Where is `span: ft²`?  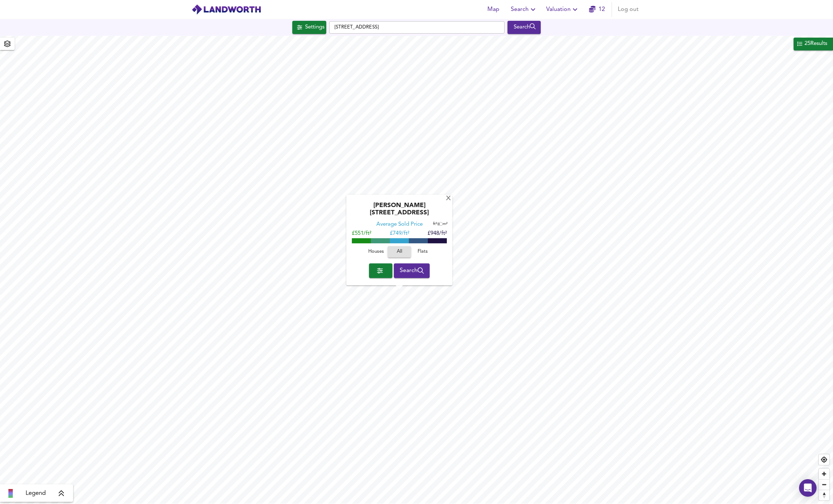 span: ft² is located at coordinates (434, 224).